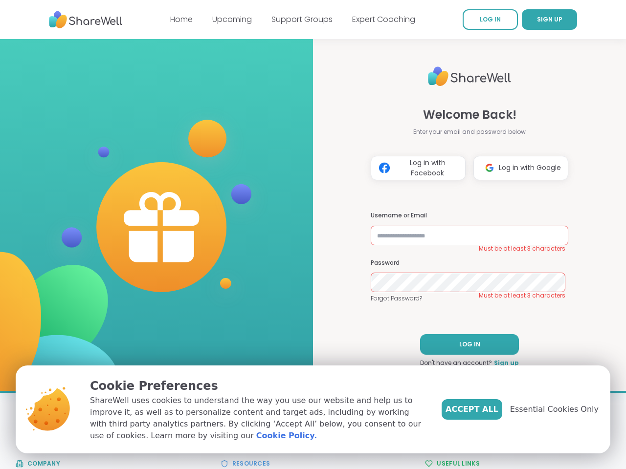 The image size is (626, 469). I want to click on a: Expert Coaching, so click(383, 19).